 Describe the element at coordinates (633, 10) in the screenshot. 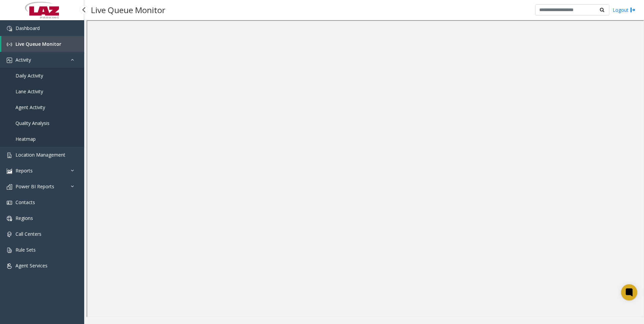

I see `img: logout` at that location.